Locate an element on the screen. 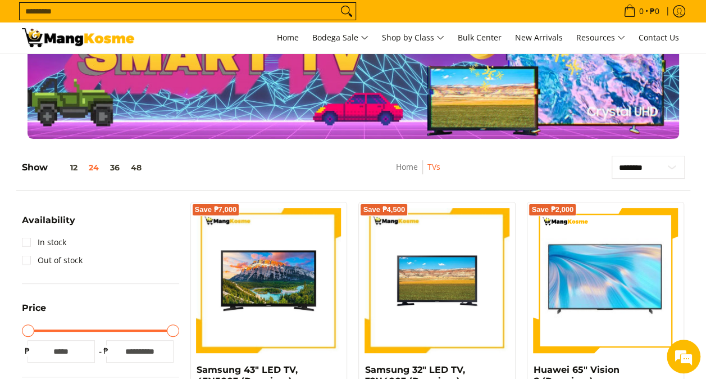 This screenshot has width=706, height=379. img: samsung-32-inch-led-tv-full-view-mang-kosme is located at coordinates (437, 280).